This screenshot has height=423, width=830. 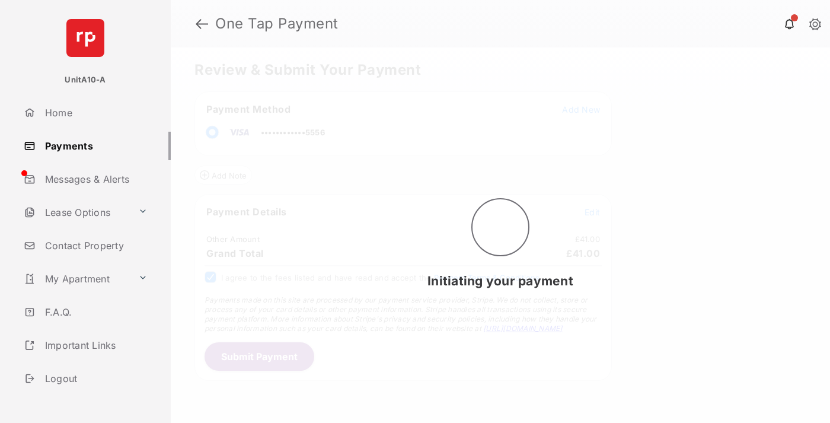 What do you see at coordinates (95, 179) in the screenshot?
I see `a: Messages & Alerts` at bounding box center [95, 179].